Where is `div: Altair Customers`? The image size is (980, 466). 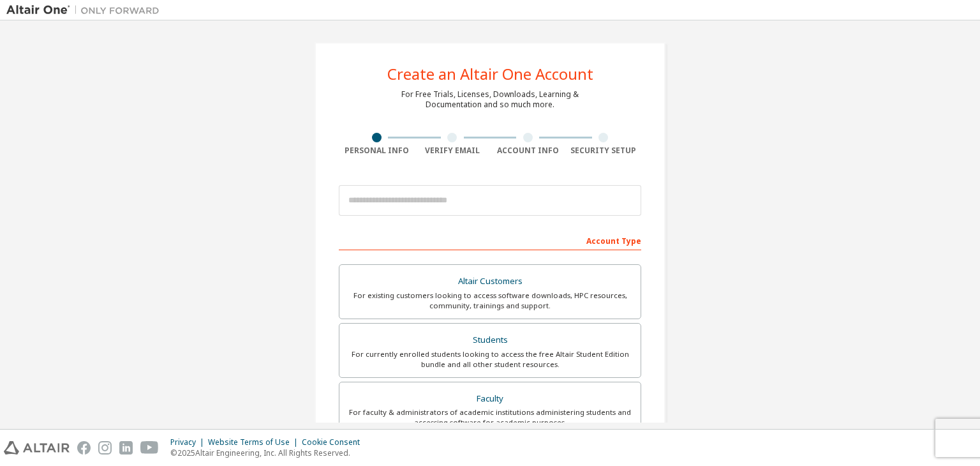
div: Altair Customers is located at coordinates (490, 282).